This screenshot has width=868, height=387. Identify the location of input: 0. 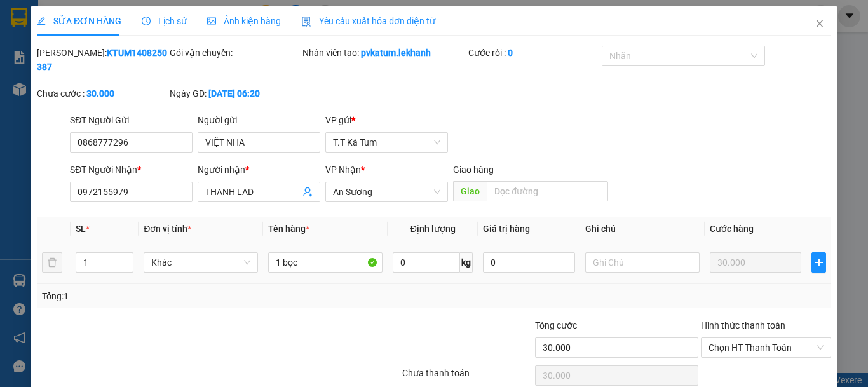
(755, 263).